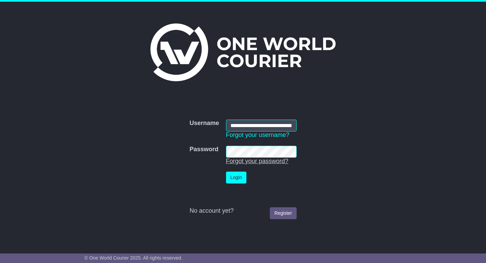  Describe the element at coordinates (204, 123) in the screenshot. I see `label: Username` at that location.